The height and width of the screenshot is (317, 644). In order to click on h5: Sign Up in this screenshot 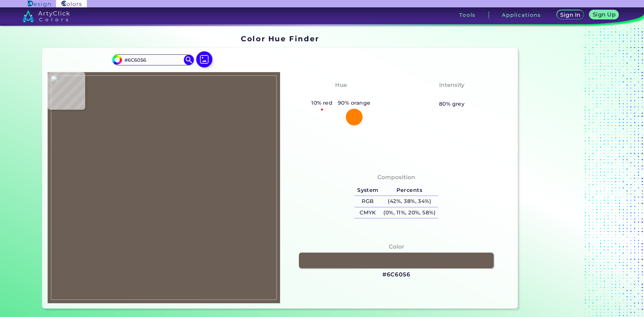, I will do `click(604, 15)`.